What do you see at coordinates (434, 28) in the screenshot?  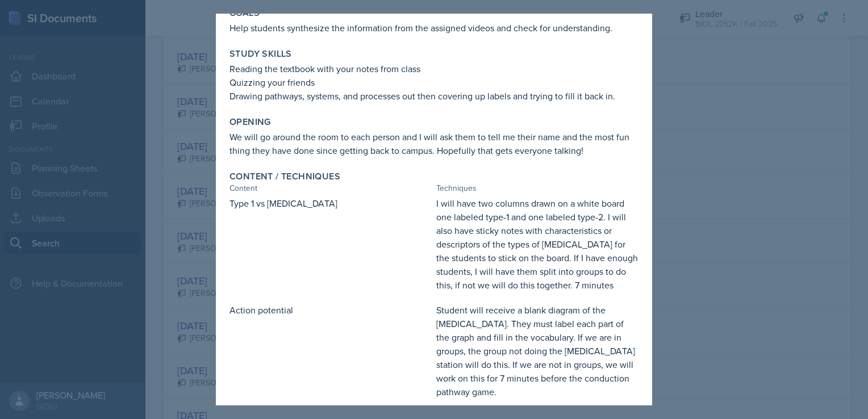 I see `p: Help students synthesize the information from the assigned videos and check for understanding.` at bounding box center [434, 28].